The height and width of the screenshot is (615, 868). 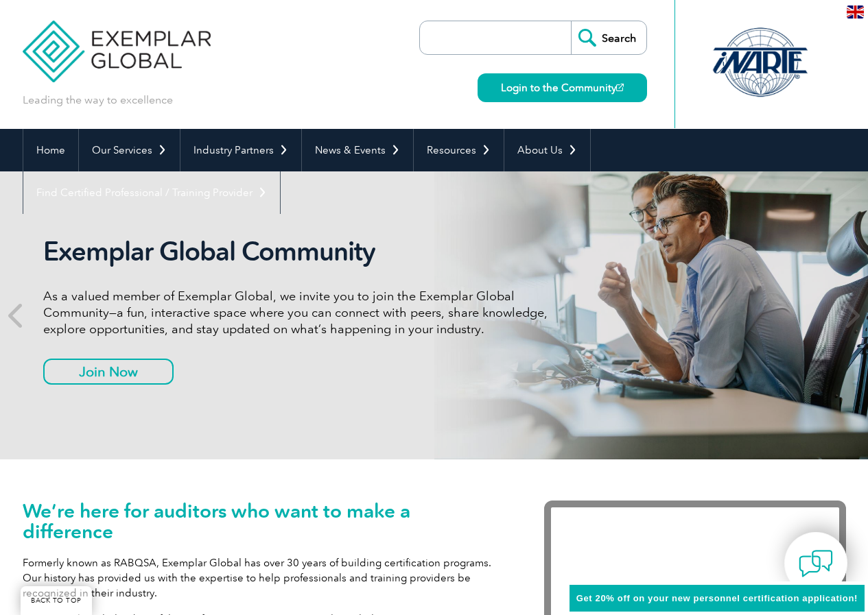 I want to click on a: Login to the Community, so click(x=562, y=88).